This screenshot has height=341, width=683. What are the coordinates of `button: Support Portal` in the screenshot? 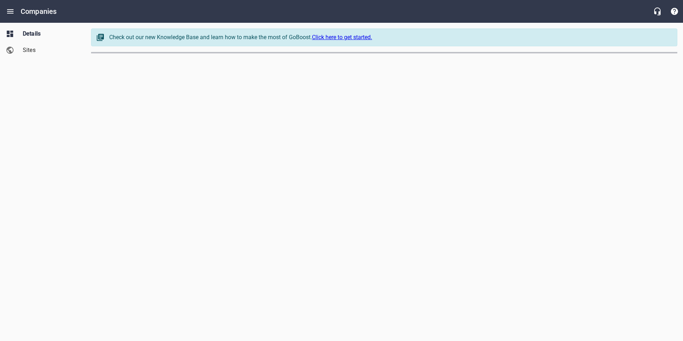 It's located at (675, 11).